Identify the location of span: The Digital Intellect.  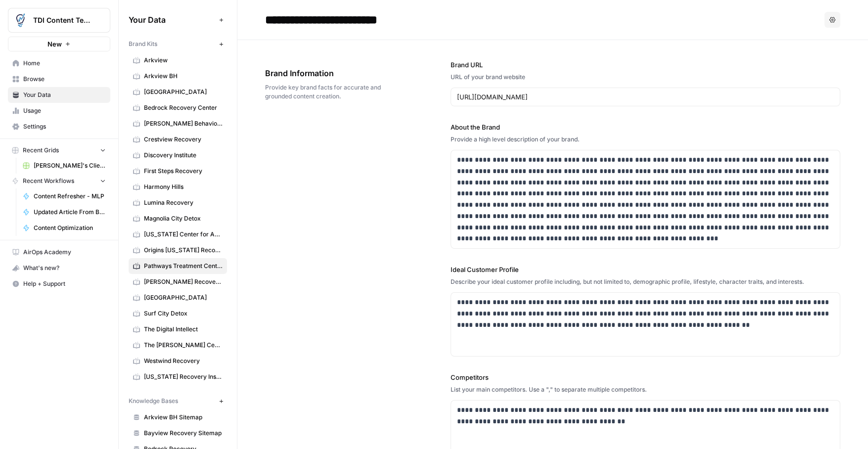
(183, 329).